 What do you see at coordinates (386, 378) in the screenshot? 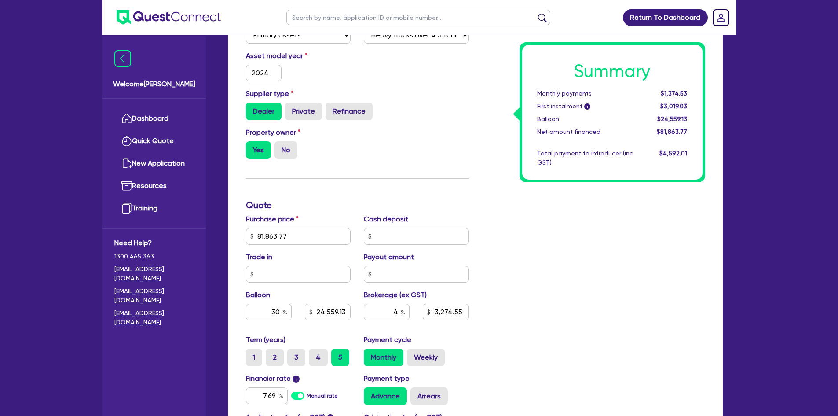
I see `label: Payment type` at bounding box center [386, 378].